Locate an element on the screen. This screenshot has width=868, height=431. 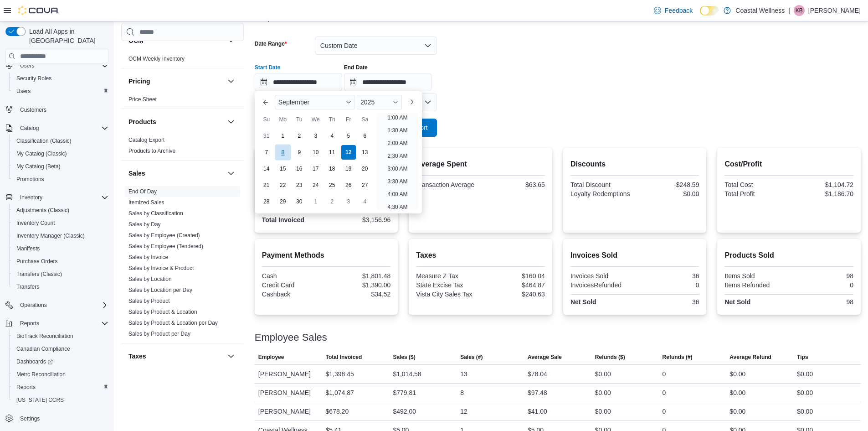
a: Transfers is located at coordinates (28, 287).